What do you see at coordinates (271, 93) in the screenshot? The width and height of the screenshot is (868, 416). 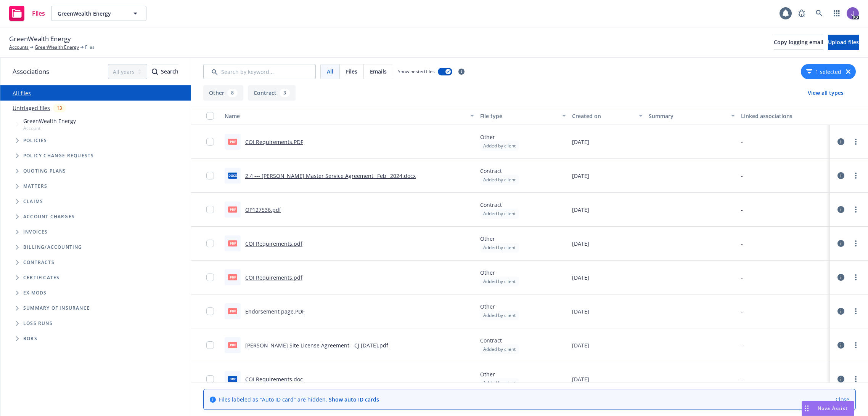 I see `button: Contract` at bounding box center [271, 93].